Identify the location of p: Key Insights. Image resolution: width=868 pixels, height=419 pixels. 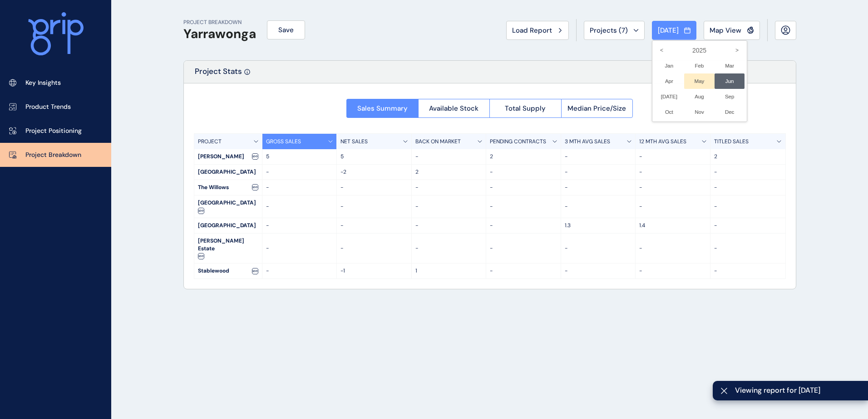
(43, 83).